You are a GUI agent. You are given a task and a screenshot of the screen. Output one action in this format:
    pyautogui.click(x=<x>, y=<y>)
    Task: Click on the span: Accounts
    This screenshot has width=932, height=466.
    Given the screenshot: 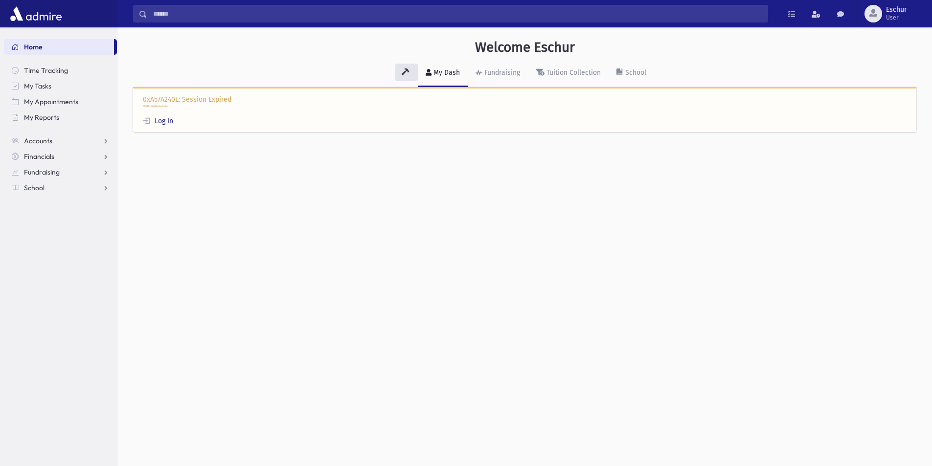 What is the action you would take?
    pyautogui.click(x=38, y=141)
    